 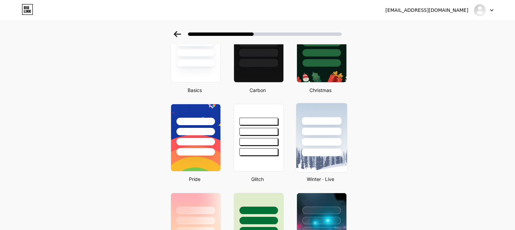 What do you see at coordinates (321, 90) in the screenshot?
I see `div: Christmas` at bounding box center [321, 90].